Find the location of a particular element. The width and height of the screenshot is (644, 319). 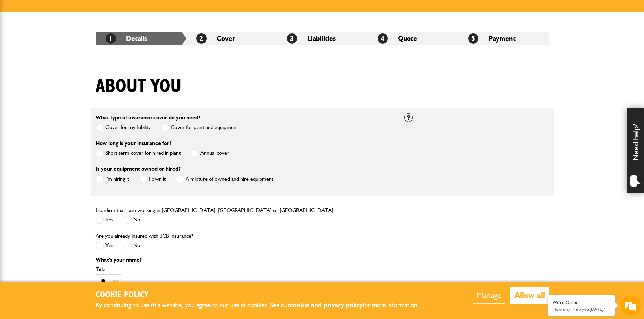

div: We're Online! is located at coordinates (582, 303).